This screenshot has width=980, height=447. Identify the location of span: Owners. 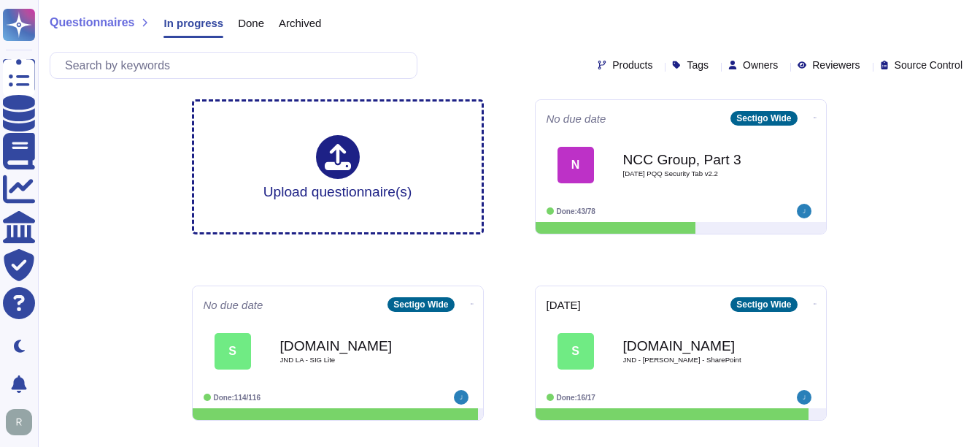
(760, 65).